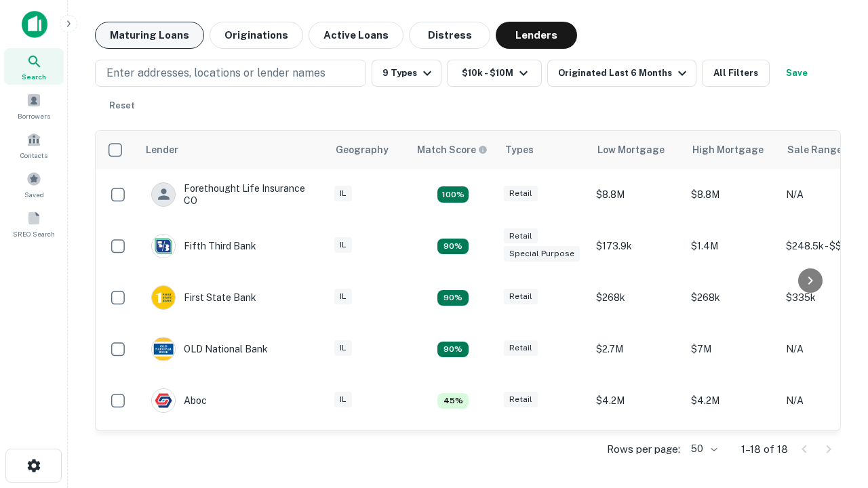 The image size is (868, 488). I want to click on th: High Mortgage, so click(731, 150).